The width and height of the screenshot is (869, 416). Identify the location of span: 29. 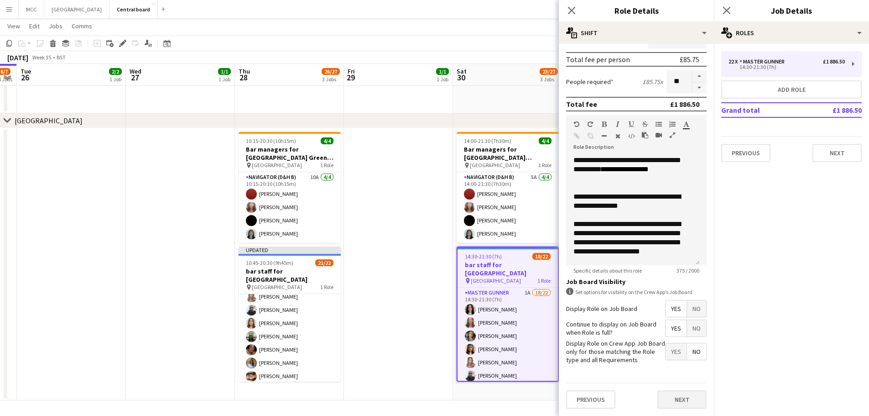
(350, 77).